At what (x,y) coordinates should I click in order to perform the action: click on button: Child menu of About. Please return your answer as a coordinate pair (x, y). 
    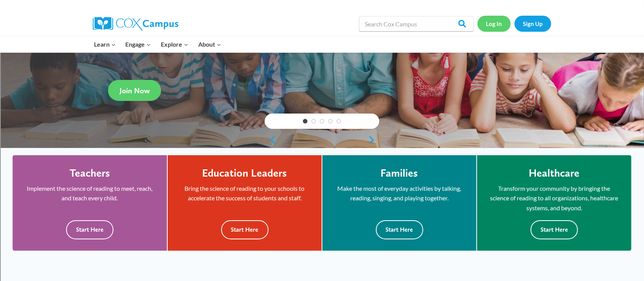
    Looking at the image, I should click on (210, 44).